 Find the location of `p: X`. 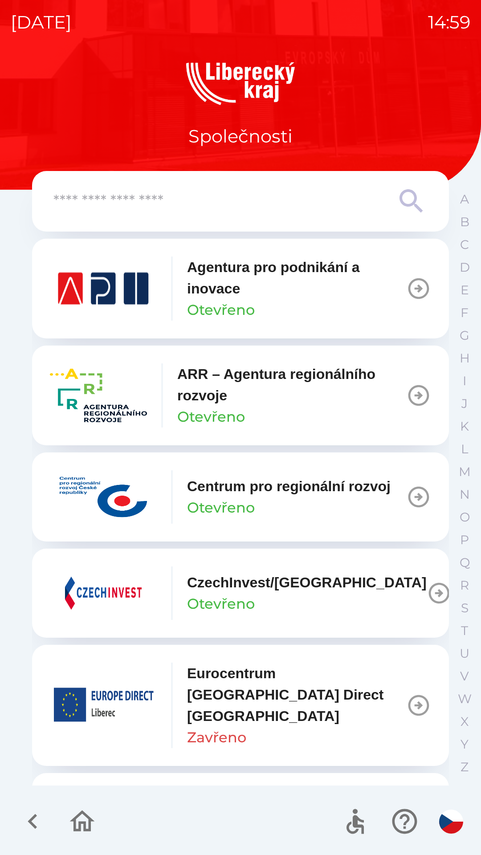

p: X is located at coordinates (464, 721).